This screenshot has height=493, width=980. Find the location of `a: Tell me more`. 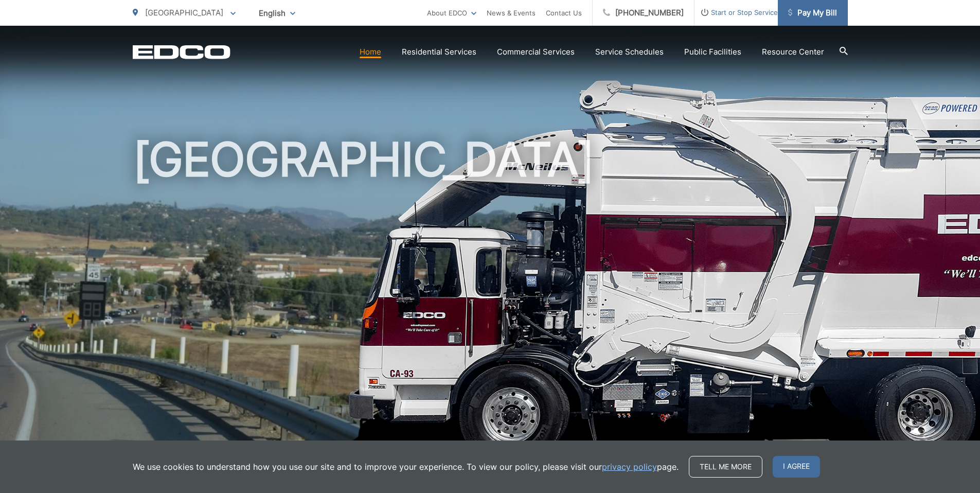

a: Tell me more is located at coordinates (725, 467).